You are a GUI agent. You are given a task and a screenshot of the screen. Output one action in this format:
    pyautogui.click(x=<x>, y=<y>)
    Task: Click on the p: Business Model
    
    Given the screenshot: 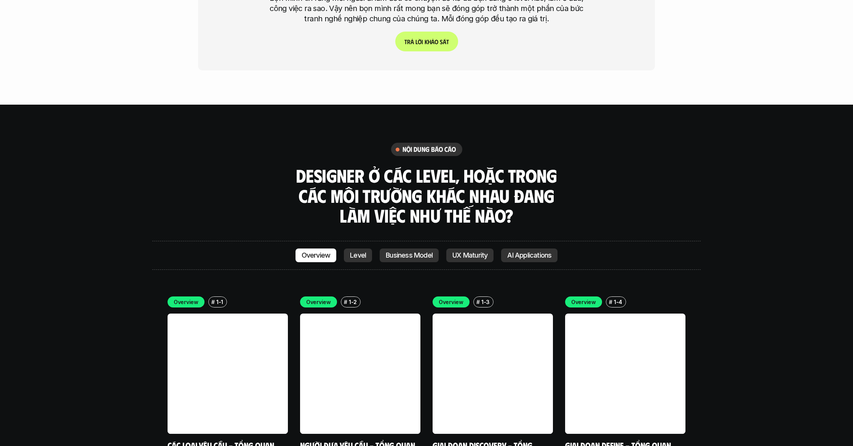 What is the action you would take?
    pyautogui.click(x=409, y=256)
    